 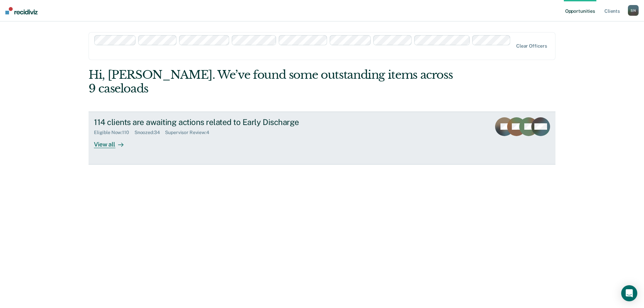 What do you see at coordinates (532, 46) in the screenshot?
I see `div: Clear officers` at bounding box center [532, 46].